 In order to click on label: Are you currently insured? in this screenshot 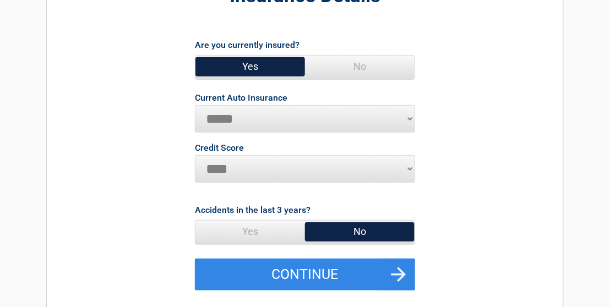, I will do `click(247, 45)`.